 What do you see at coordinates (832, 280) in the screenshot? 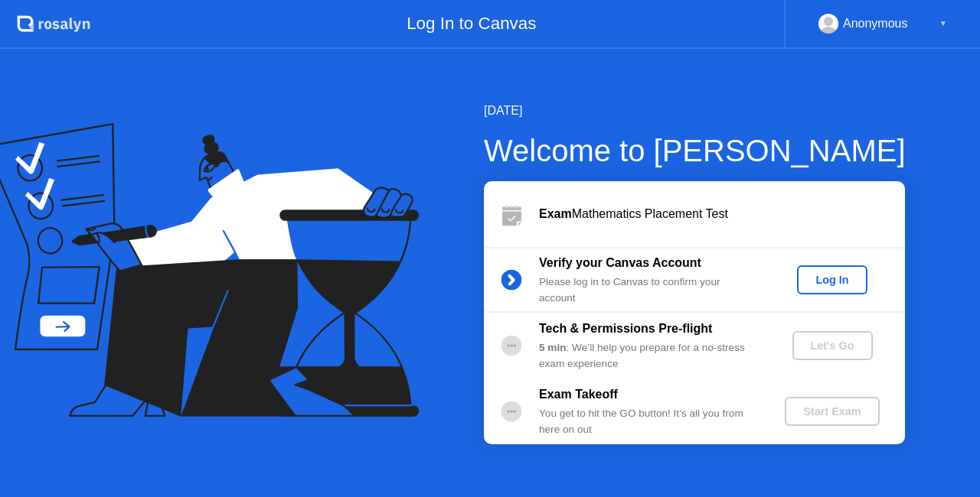
I see `div: Log In` at bounding box center [832, 280].